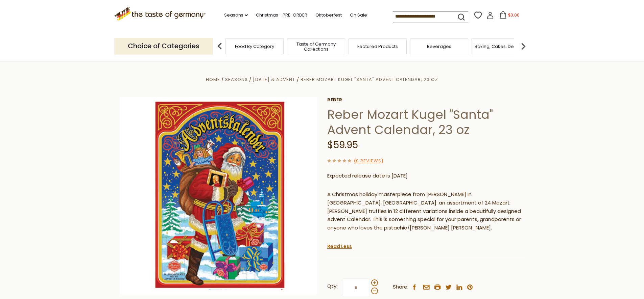 The height and width of the screenshot is (299, 644). What do you see at coordinates (339, 247) in the screenshot?
I see `a: Read Less` at bounding box center [339, 247].